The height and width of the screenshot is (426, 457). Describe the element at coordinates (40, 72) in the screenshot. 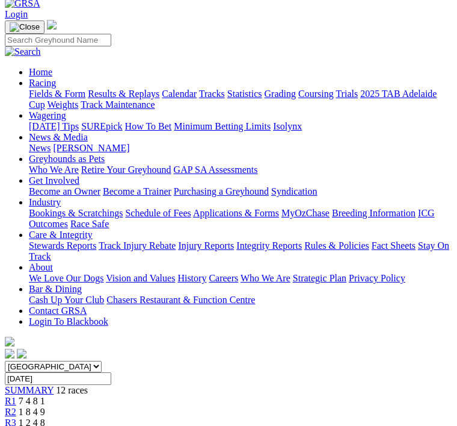

I see `a: Home` at that location.